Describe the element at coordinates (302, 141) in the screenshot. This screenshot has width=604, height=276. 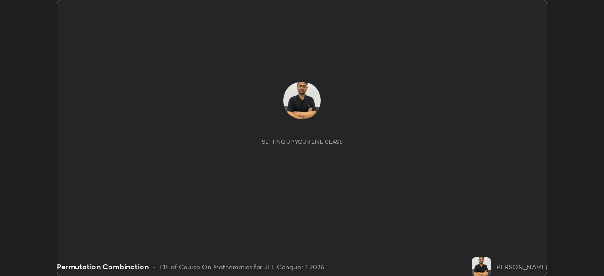
I see `div: Setting up your live class` at that location.